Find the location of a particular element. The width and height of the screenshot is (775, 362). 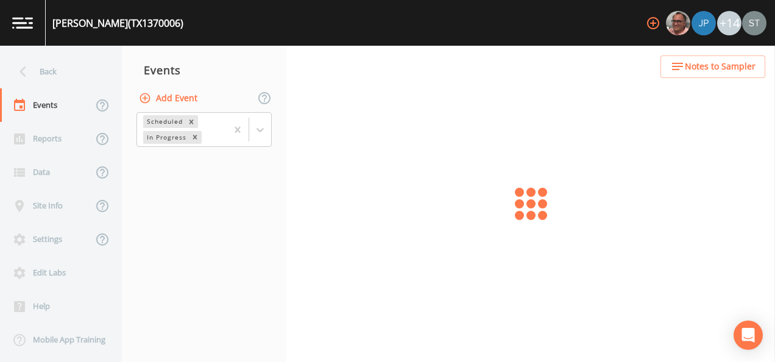

div: +14 is located at coordinates (729, 23).